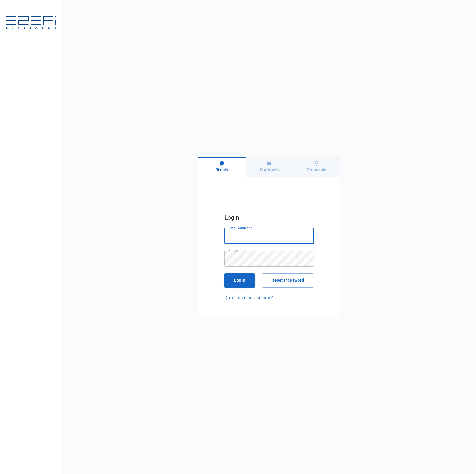 The width and height of the screenshot is (476, 474). I want to click on button: Login, so click(240, 280).